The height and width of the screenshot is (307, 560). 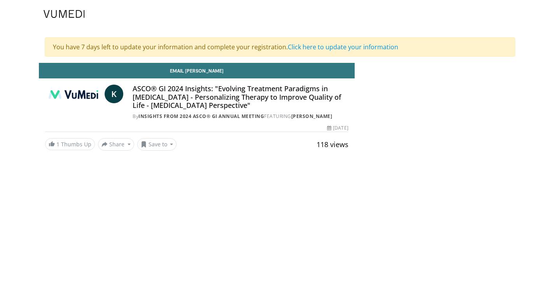 What do you see at coordinates (201, 116) in the screenshot?
I see `a: Insights from 2024 ASCO® GI Annual Meeting` at bounding box center [201, 116].